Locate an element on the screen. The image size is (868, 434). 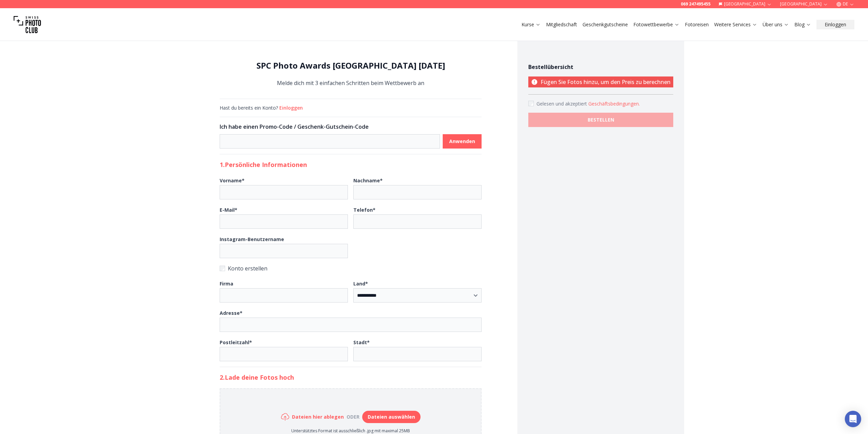
button: Blog is located at coordinates (803, 24).